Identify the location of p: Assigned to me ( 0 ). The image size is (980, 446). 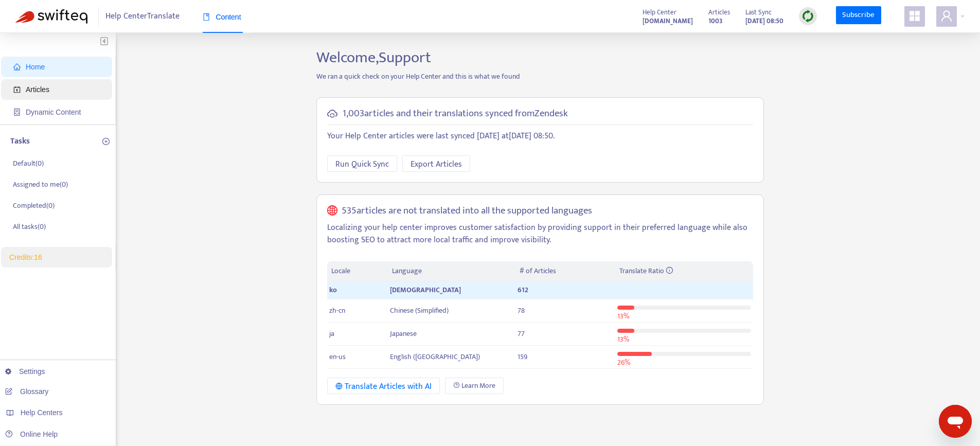
(40, 184).